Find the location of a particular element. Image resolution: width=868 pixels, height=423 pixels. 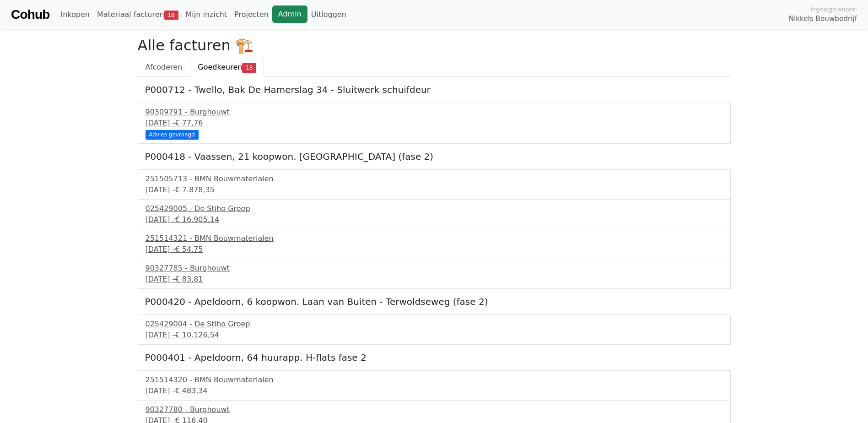

a: Goedkeuren18 is located at coordinates (227, 67).